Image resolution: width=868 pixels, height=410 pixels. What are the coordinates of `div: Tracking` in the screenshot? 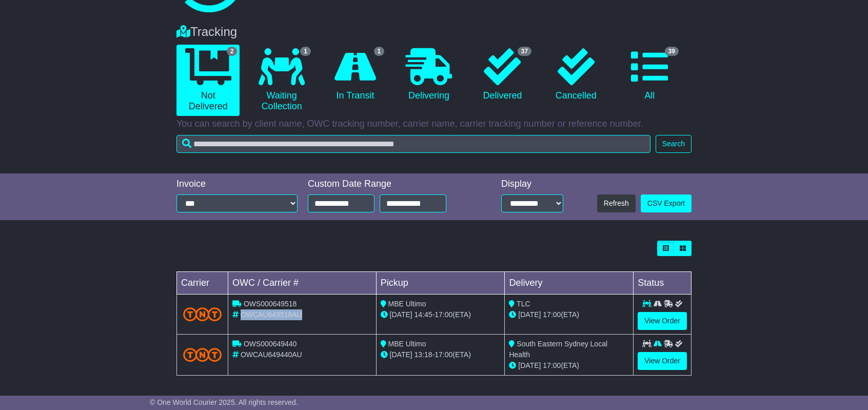 It's located at (434, 32).